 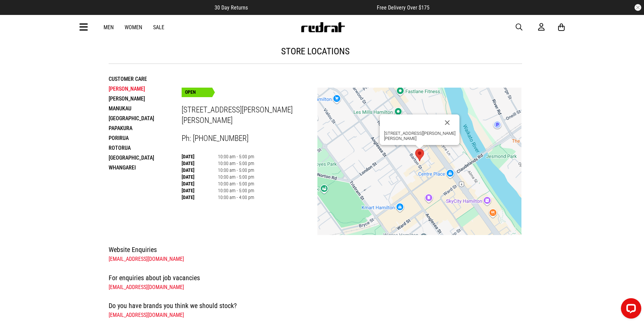 I want to click on a: Women, so click(x=133, y=27).